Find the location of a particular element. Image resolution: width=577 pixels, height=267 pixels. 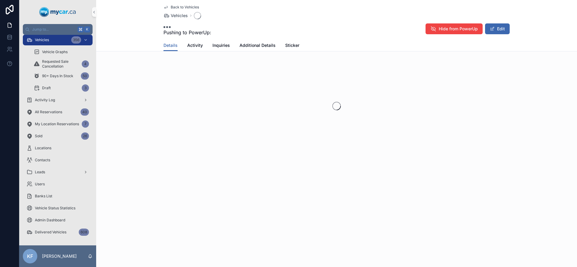

div: 40 is located at coordinates (85, 112).